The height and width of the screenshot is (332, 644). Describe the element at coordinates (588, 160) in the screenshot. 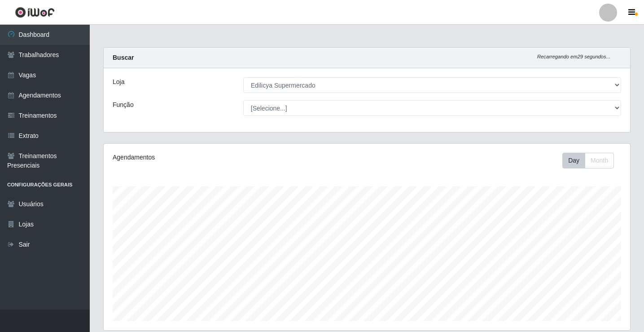

I see `div: First group` at that location.